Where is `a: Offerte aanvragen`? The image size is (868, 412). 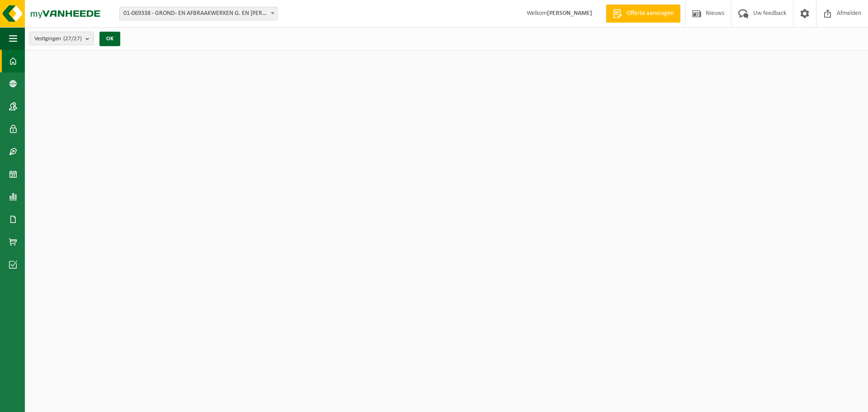 a: Offerte aanvragen is located at coordinates (642, 13).